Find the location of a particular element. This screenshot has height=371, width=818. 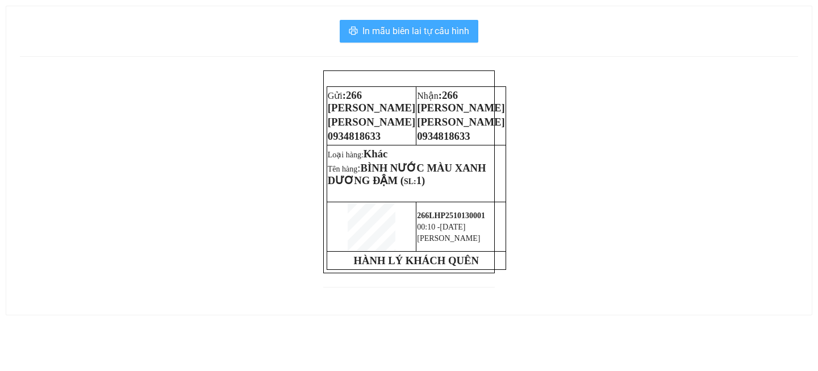

span: BÌNH NƯỚC MÀU XANH DƯƠNG ĐẬM ( is located at coordinates (407, 174).